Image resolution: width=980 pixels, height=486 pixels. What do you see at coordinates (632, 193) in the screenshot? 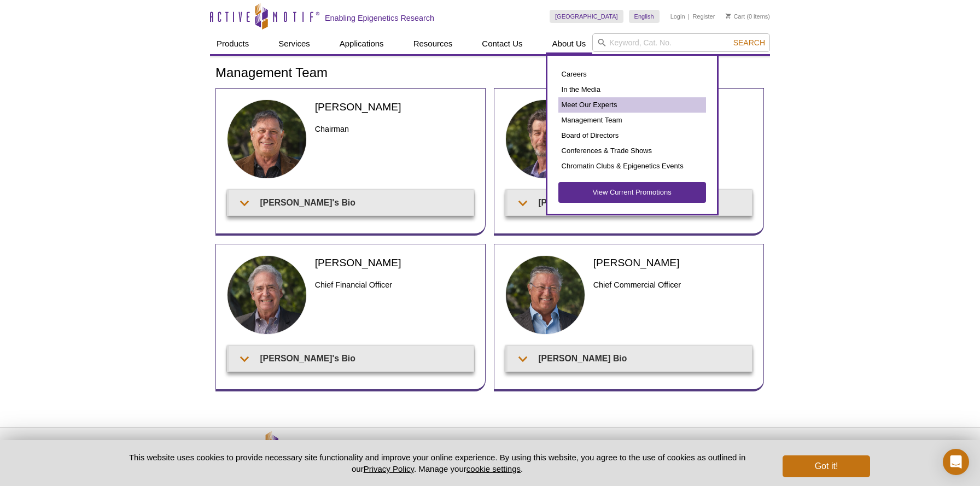
I see `a: View Current Promotions` at bounding box center [632, 193].